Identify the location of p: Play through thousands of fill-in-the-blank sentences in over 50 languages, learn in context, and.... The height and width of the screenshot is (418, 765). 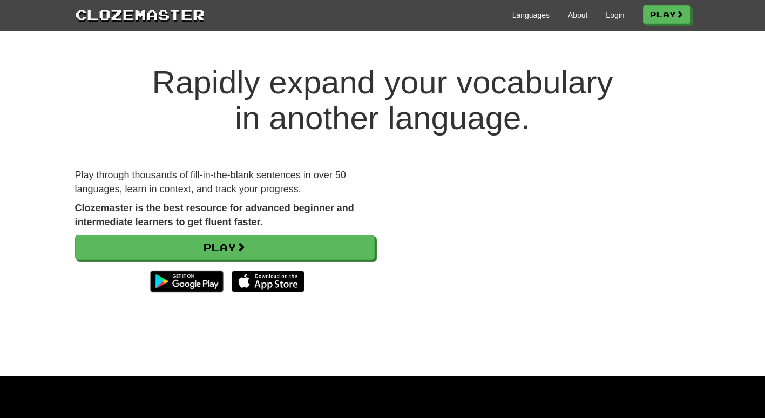
(225, 182).